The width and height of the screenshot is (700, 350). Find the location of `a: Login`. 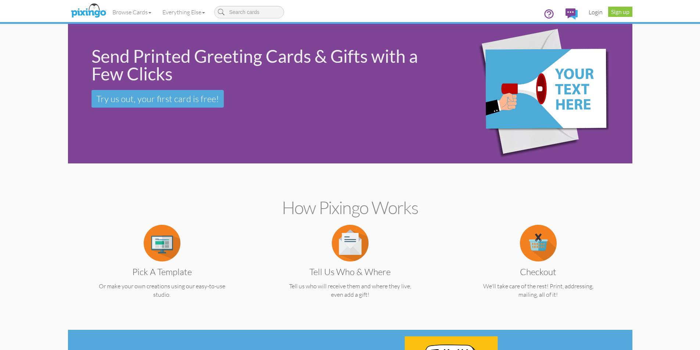

a: Login is located at coordinates (596, 12).